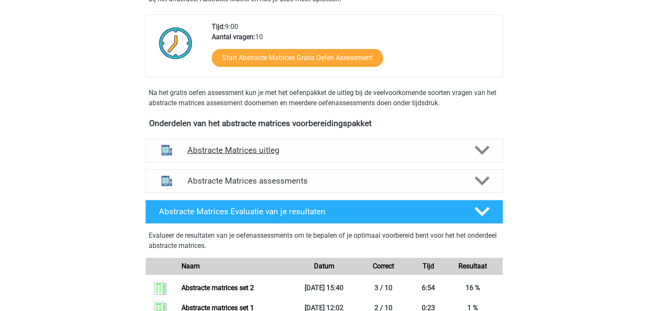 This screenshot has width=648, height=311. I want to click on b: Aantal vragen:, so click(233, 37).